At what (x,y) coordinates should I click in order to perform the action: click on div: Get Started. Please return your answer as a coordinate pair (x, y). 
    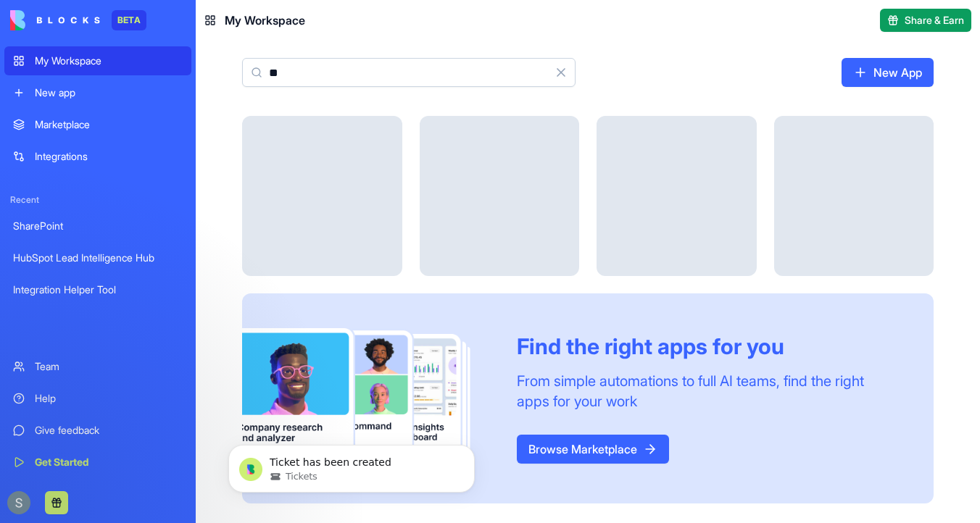
    Looking at the image, I should click on (108, 462).